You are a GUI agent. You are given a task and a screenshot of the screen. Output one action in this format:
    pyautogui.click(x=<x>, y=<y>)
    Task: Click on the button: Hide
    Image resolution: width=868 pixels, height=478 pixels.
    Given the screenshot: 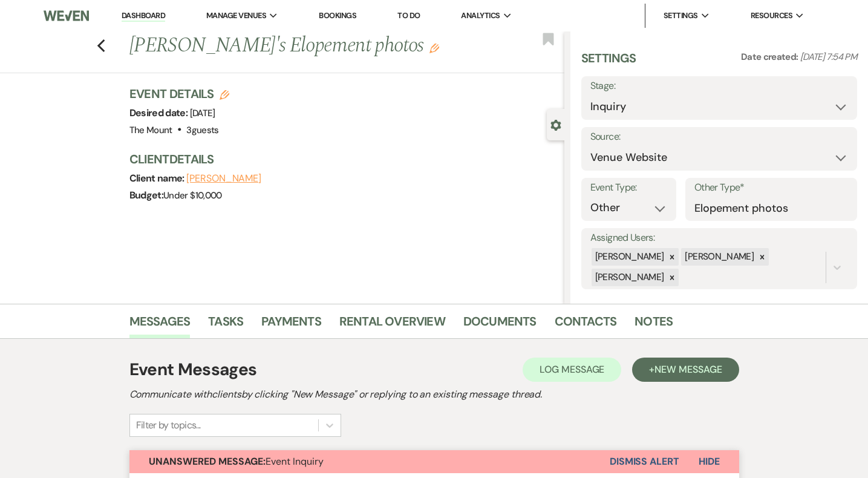 What is the action you would take?
    pyautogui.click(x=709, y=462)
    